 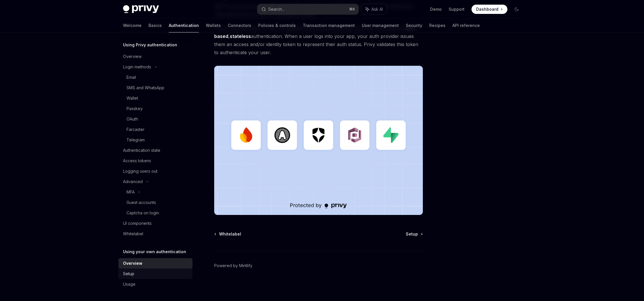 I want to click on a: SMS and WhatsApp, so click(x=156, y=88).